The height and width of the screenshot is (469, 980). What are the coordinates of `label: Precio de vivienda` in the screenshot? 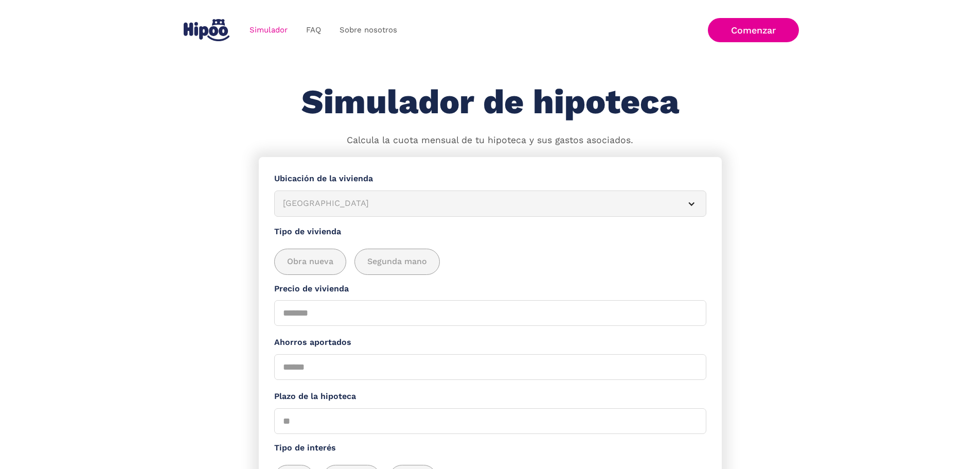 It's located at (490, 288).